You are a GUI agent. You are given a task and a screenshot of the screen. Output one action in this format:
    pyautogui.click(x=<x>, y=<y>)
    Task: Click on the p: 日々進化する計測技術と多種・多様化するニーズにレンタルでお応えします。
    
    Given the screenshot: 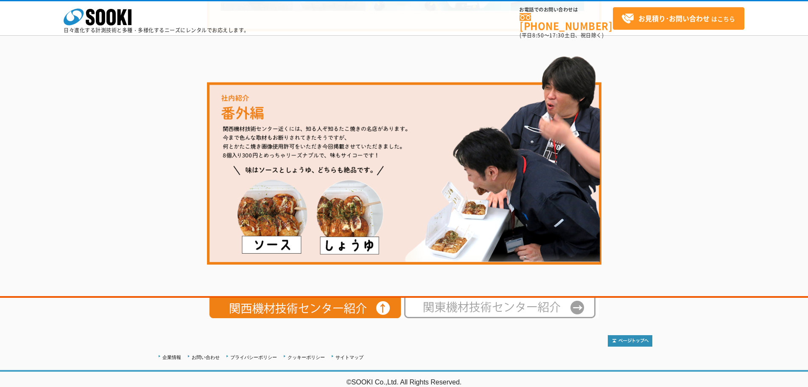 What is the action you would take?
    pyautogui.click(x=157, y=30)
    